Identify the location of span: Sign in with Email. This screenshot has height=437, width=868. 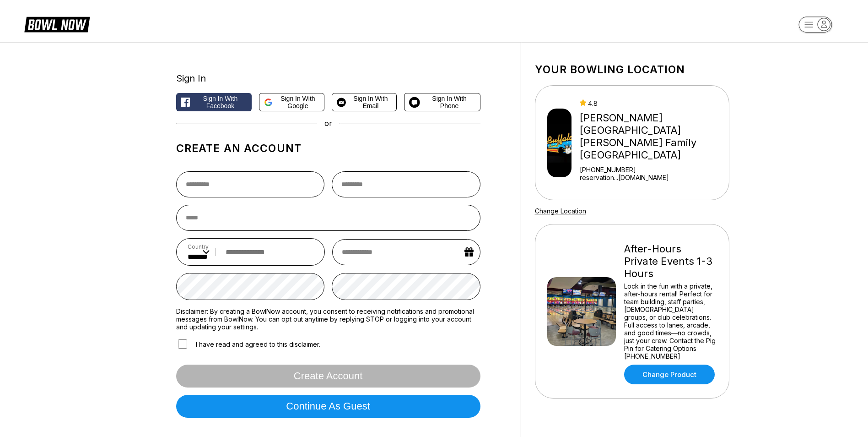
(371, 102).